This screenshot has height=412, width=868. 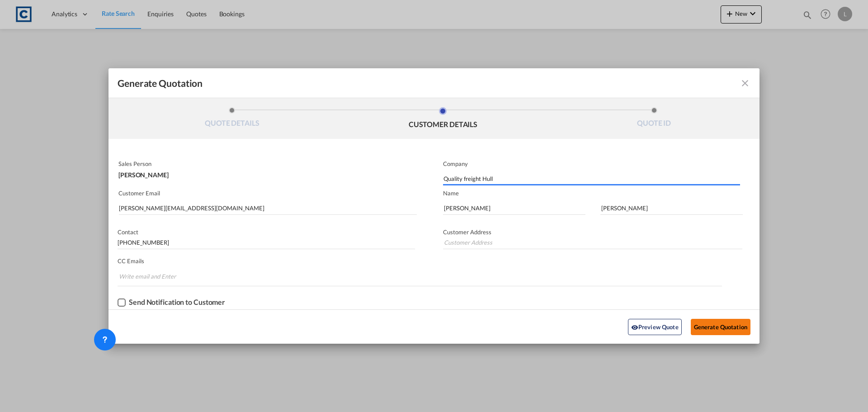 I want to click on p: Company, so click(x=591, y=163).